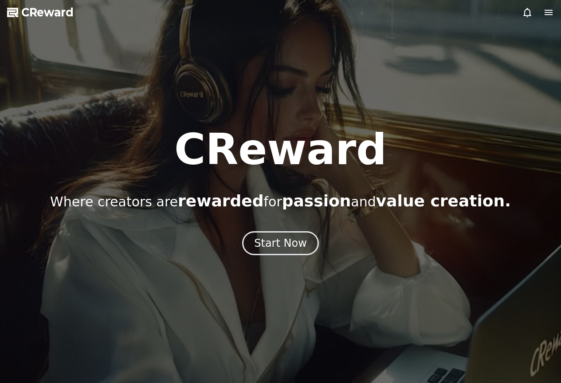 The height and width of the screenshot is (383, 561). I want to click on h1: CReward, so click(280, 149).